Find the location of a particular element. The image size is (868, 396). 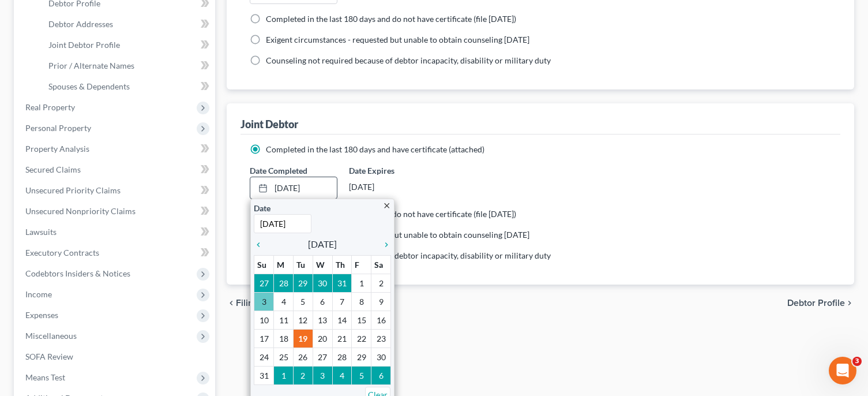

td: 16 is located at coordinates (381, 320).